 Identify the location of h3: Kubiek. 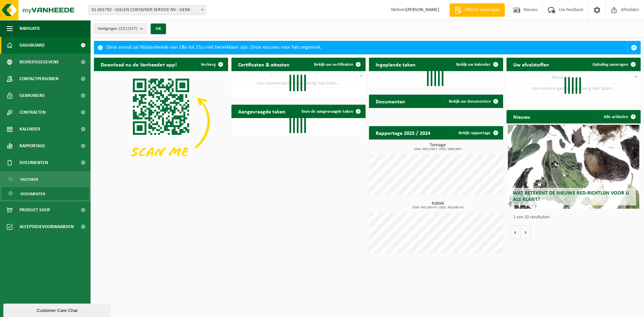
(438, 205).